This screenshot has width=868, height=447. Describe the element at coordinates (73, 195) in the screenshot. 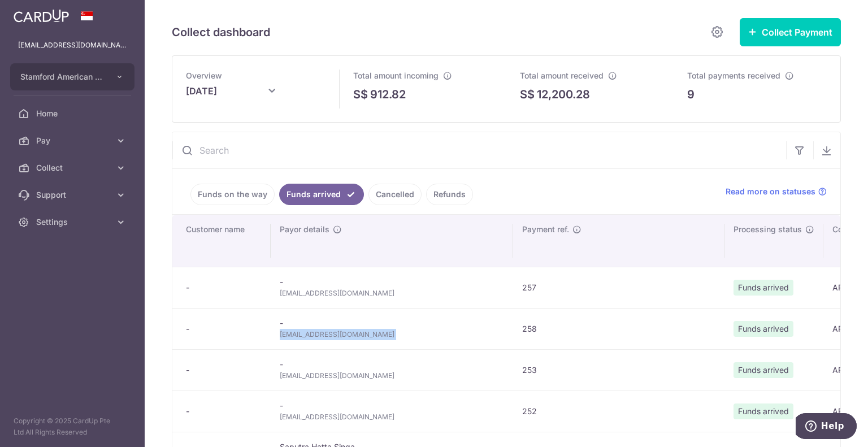

I see `span: Support` at that location.